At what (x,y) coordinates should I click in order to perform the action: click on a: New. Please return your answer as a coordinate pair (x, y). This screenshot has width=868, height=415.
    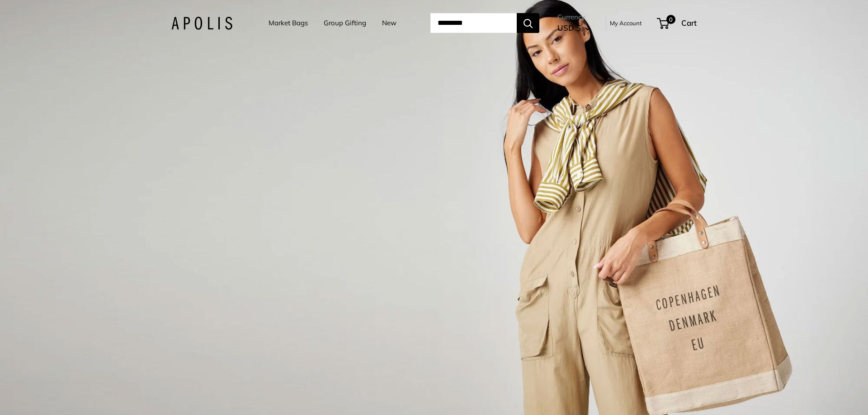
    Looking at the image, I should click on (389, 23).